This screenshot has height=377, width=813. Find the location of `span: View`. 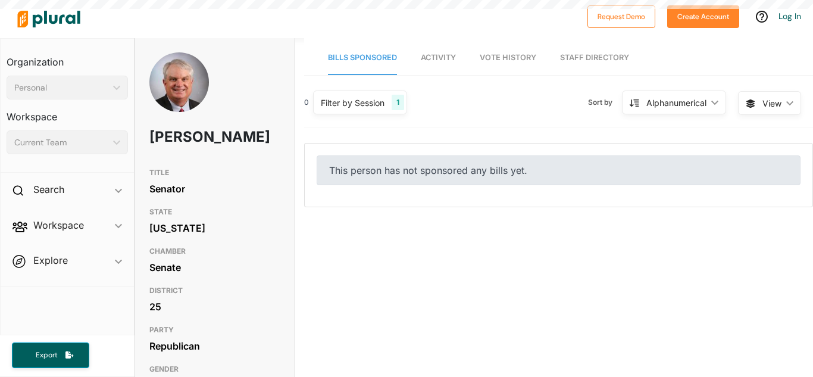

span: View is located at coordinates (772, 103).